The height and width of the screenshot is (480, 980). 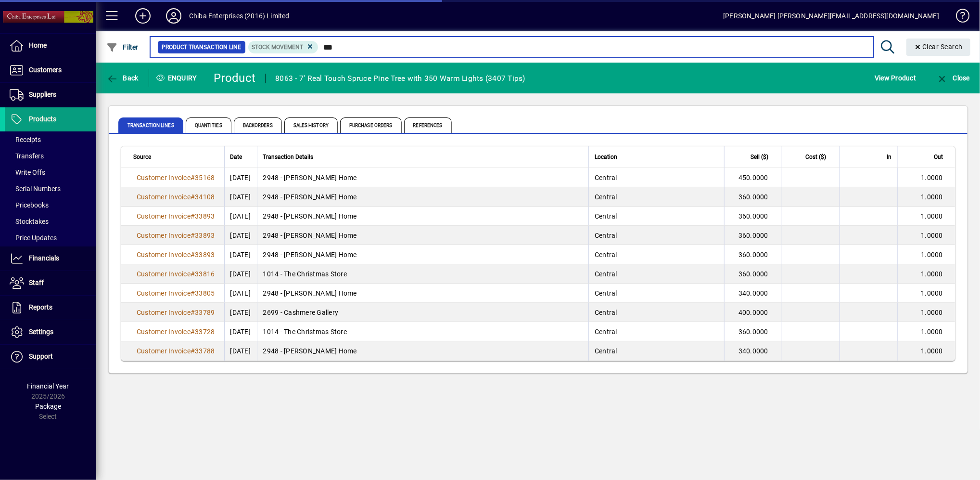 I want to click on div: 8063 - 7' Real Touch Spruce Pine Tree with 350 Warm Lights (3407 Tips), so click(x=400, y=78).